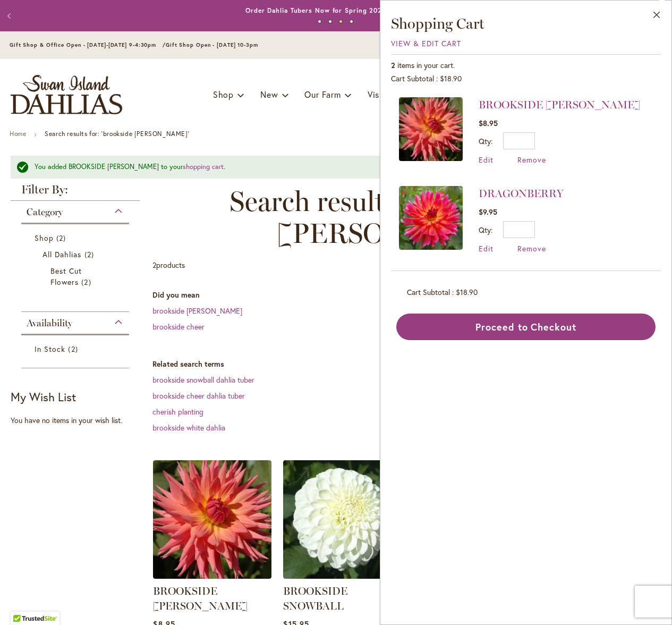  Describe the element at coordinates (62, 254) in the screenshot. I see `span: All Dahlias` at that location.